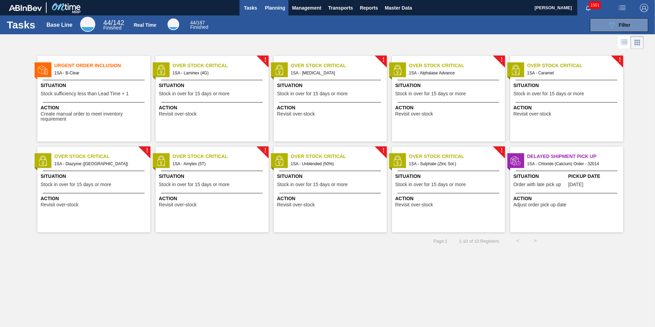 Image resolution: width=655 pixels, height=327 pixels. I want to click on span: 1 - 10 of 10 Registers, so click(478, 241).